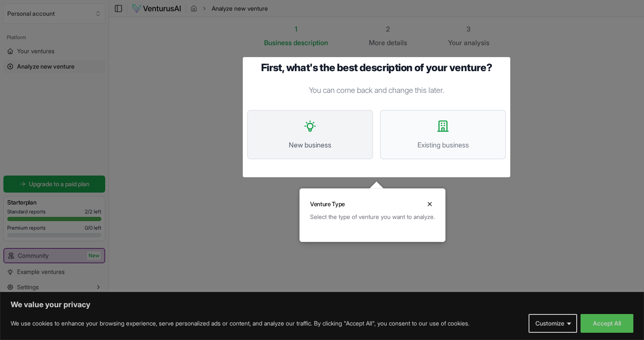 Image resolution: width=644 pixels, height=340 pixels. What do you see at coordinates (477, 42) in the screenshot?
I see `span: analysis` at bounding box center [477, 42].